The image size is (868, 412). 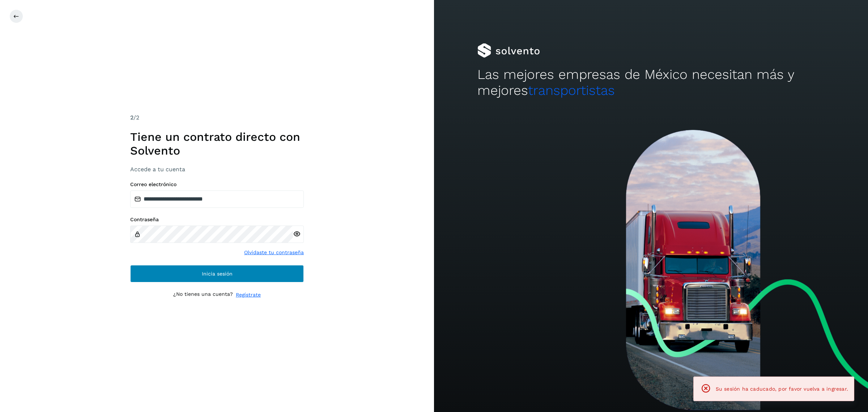 I want to click on span: transportistas, so click(x=572, y=90).